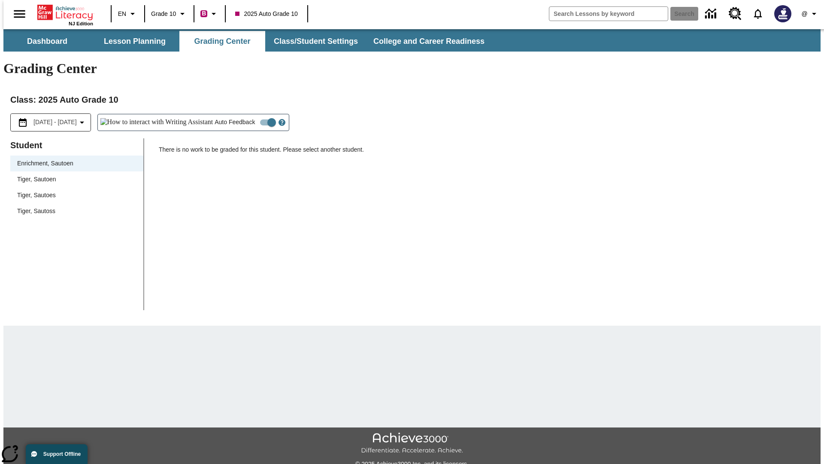  What do you see at coordinates (412, 443) in the screenshot?
I see `img: Achieve3000 Differentiate Accelerate Achieve` at bounding box center [412, 443].